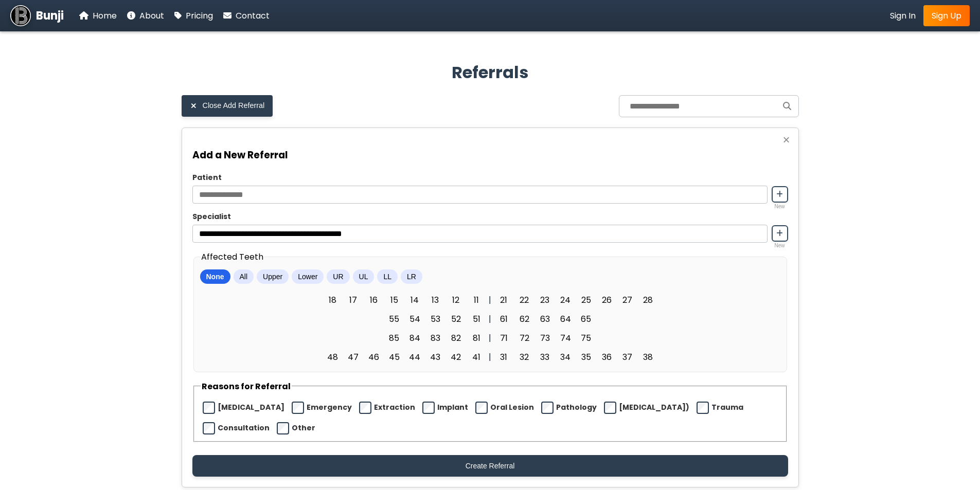 This screenshot has height=490, width=980. Describe the element at coordinates (586, 338) in the screenshot. I see `span: 75` at that location.